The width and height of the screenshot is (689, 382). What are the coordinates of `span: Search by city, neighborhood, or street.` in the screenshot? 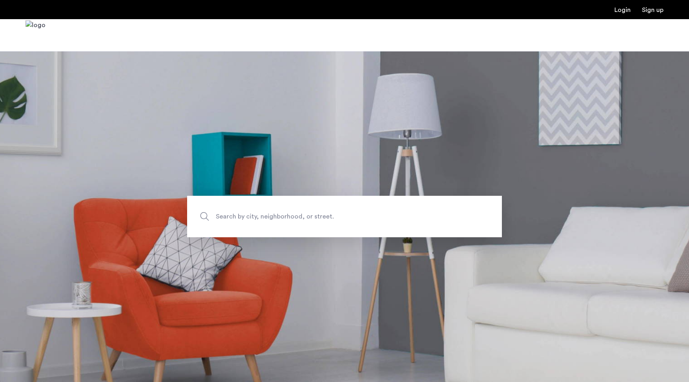 It's located at (326, 217).